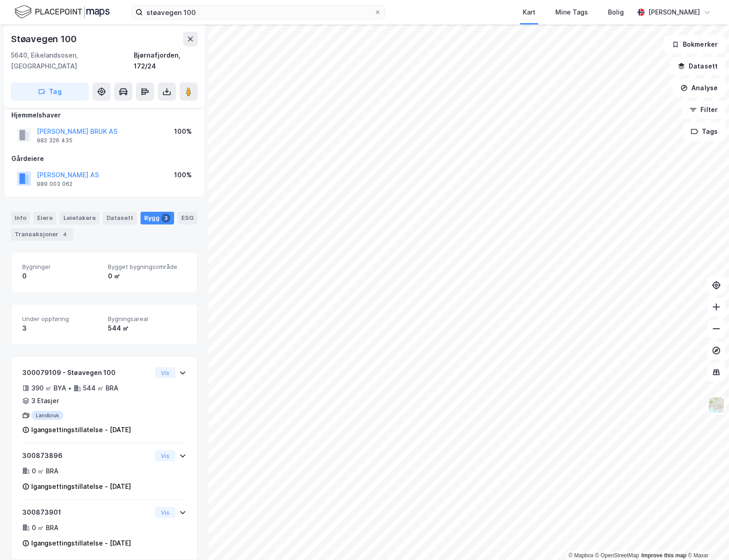 The height and width of the screenshot is (560, 729). I want to click on div: 3 Etasjer, so click(45, 401).